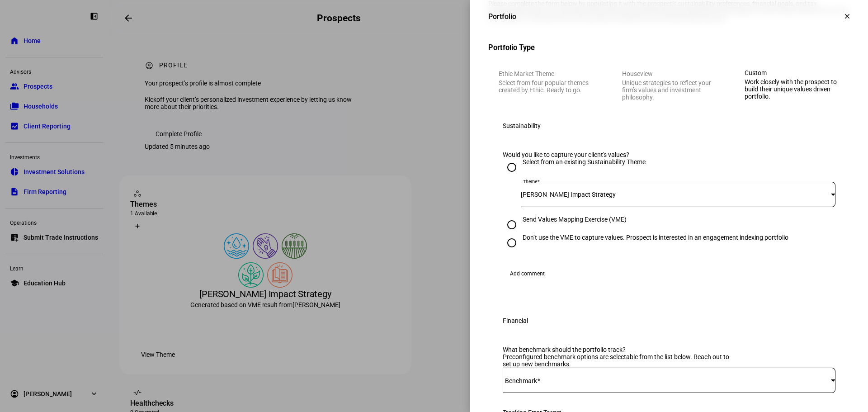 This screenshot has width=868, height=412. What do you see at coordinates (670, 154) in the screenshot?
I see `div: Would you like to capture your client's values?` at bounding box center [670, 154].